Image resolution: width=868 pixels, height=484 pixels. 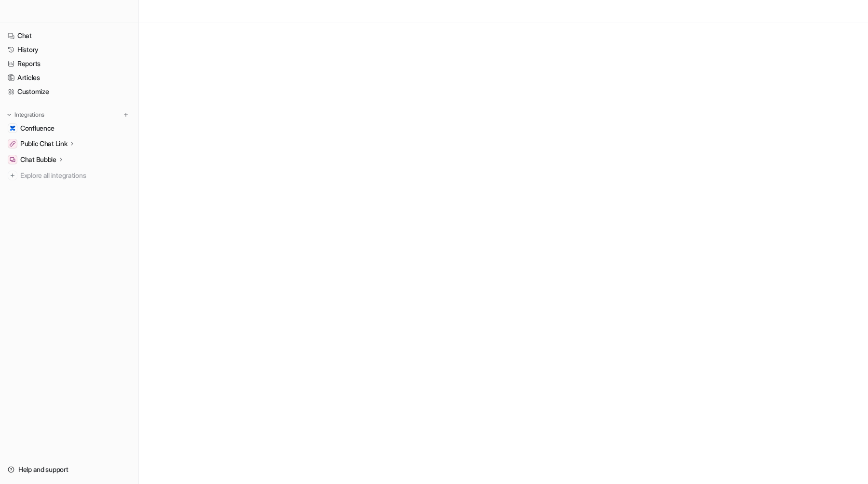 What do you see at coordinates (69, 128) in the screenshot?
I see `a: ConfluenceConfluence` at bounding box center [69, 128].